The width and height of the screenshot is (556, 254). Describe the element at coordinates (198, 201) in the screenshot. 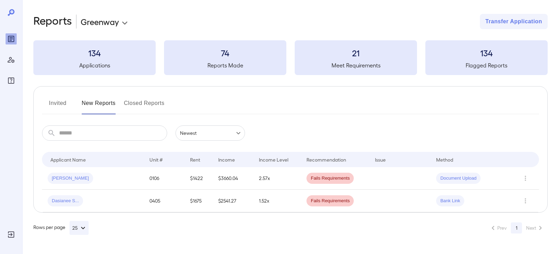

I see `td: $1675` at that location.